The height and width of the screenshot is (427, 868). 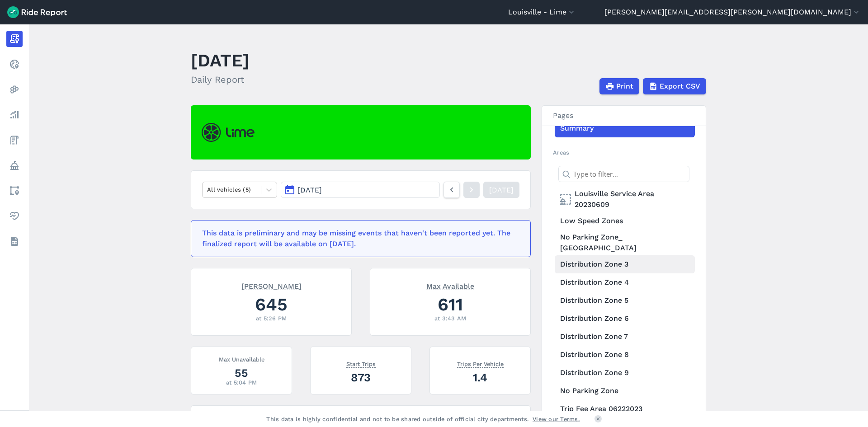 I want to click on a: Distribution Zone 4, so click(x=625, y=282).